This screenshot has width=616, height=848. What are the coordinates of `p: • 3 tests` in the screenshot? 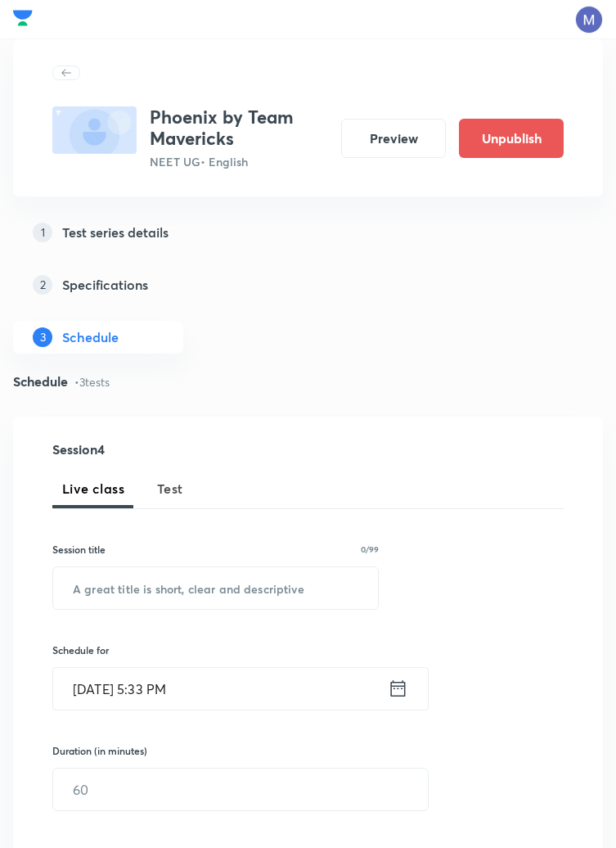 It's located at (91, 382).